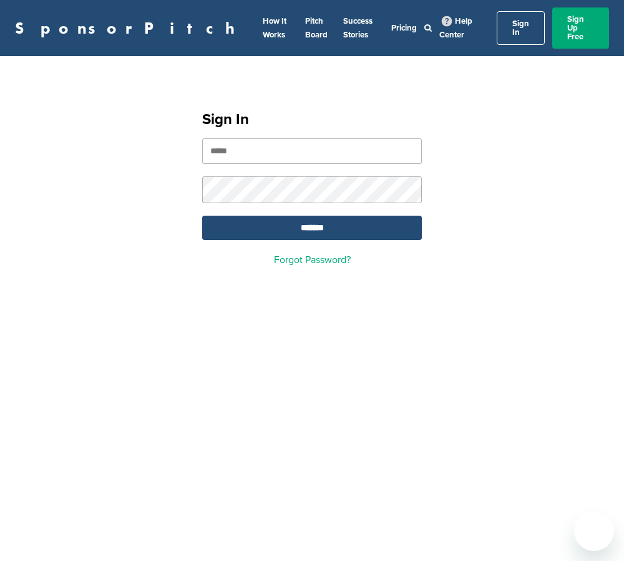 Image resolution: width=624 pixels, height=561 pixels. Describe the element at coordinates (128, 28) in the screenshot. I see `a: SponsorPitch` at that location.